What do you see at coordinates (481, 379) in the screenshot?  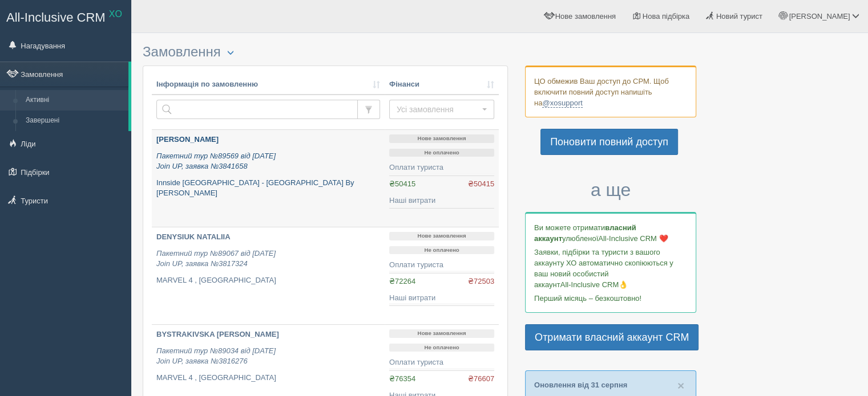 I see `span: ₴76607` at bounding box center [481, 379].